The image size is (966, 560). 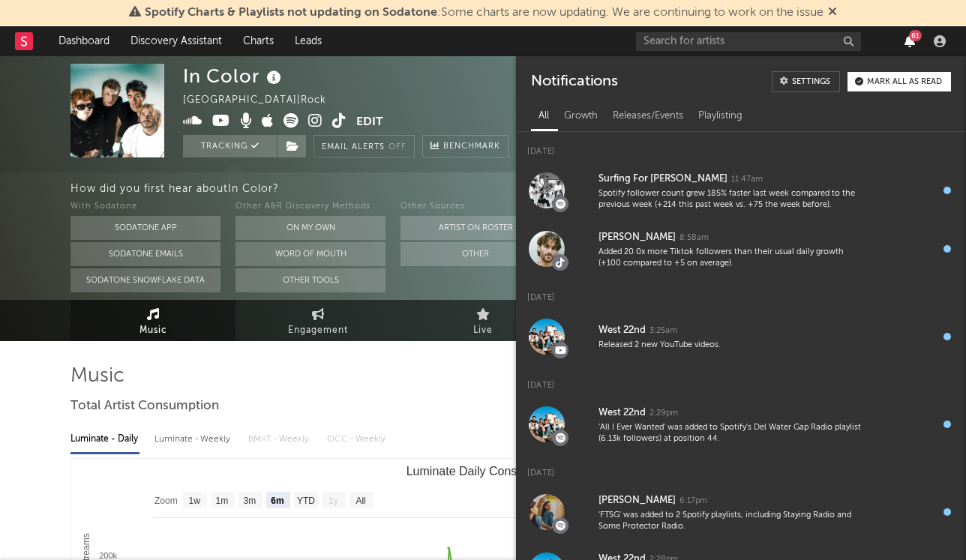 What do you see at coordinates (364, 146) in the screenshot?
I see `button: Email AlertsOff` at bounding box center [364, 146].